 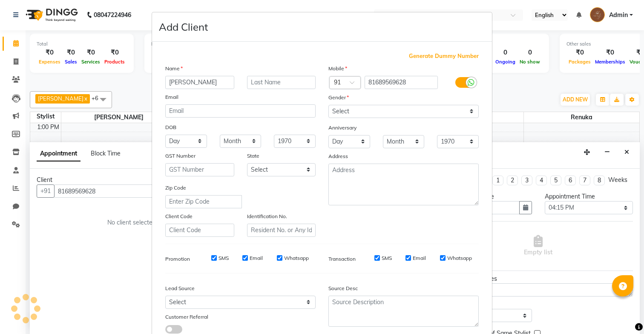 I want to click on input: Mobile, so click(x=401, y=82).